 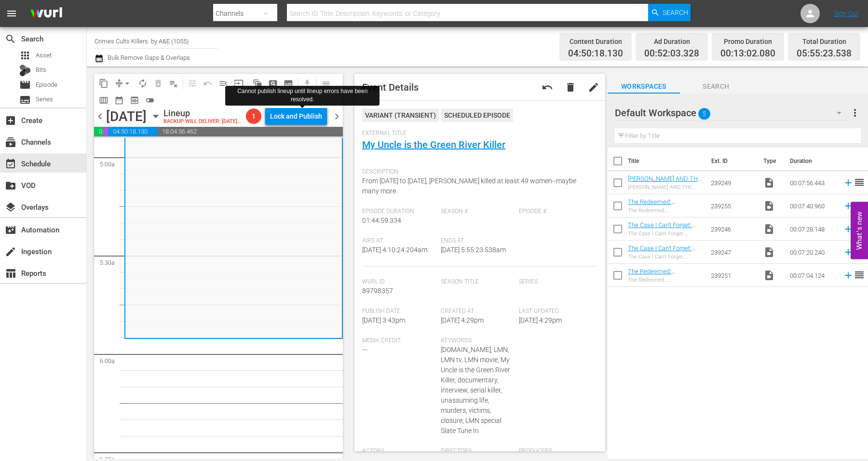 What do you see at coordinates (824, 53) in the screenshot?
I see `span: 05:55:23.538` at bounding box center [824, 53].